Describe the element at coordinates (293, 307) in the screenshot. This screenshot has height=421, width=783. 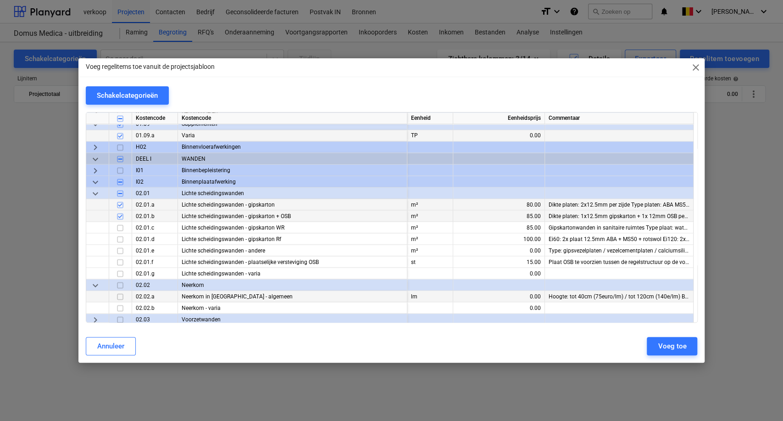
I see `div: Neerkom - varia` at that location.